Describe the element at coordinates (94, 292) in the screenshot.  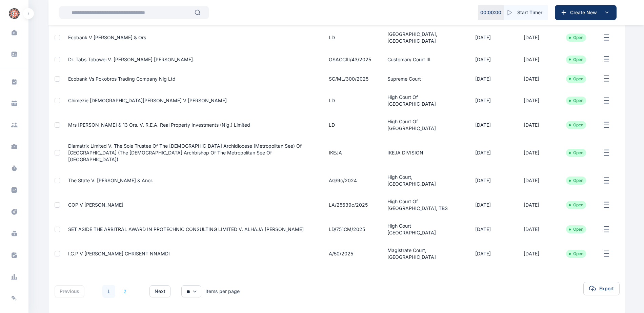
I see `li: 上一页` at that location.